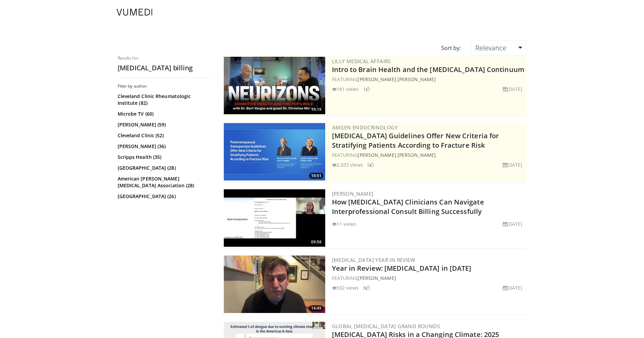  What do you see at coordinates (274, 284) in the screenshot?
I see `img: 3341f821-7adc-4c08-9d42-1f6908244eae.300x170_q85_crop-smart_upscale.jpg` at bounding box center [274, 284].